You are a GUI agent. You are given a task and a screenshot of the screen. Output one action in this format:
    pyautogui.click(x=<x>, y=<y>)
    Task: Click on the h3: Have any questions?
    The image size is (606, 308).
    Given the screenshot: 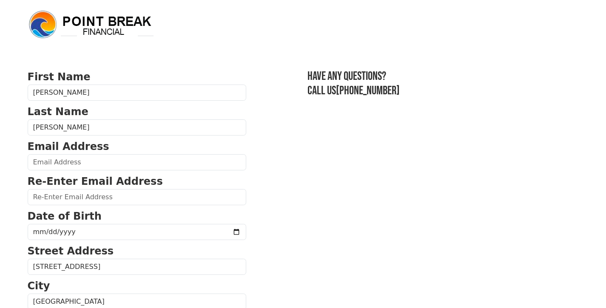 What is the action you would take?
    pyautogui.click(x=443, y=76)
    